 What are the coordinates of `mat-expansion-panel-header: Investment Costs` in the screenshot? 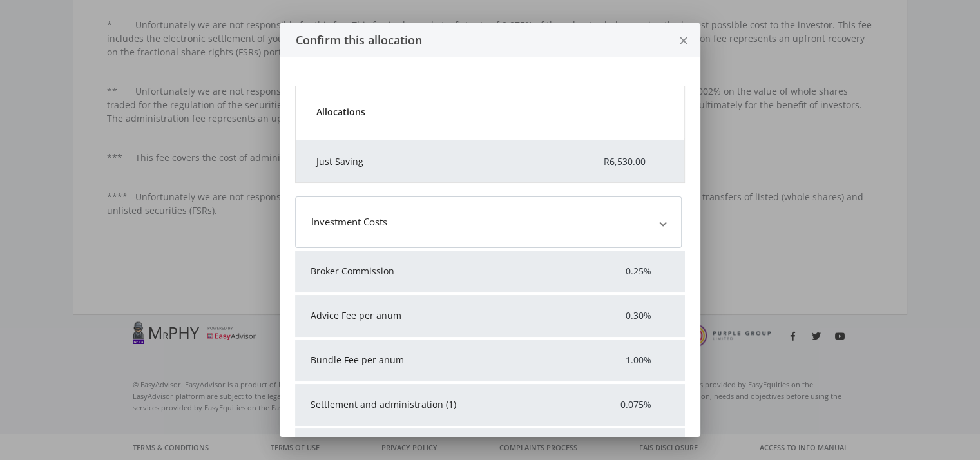 It's located at (488, 222).